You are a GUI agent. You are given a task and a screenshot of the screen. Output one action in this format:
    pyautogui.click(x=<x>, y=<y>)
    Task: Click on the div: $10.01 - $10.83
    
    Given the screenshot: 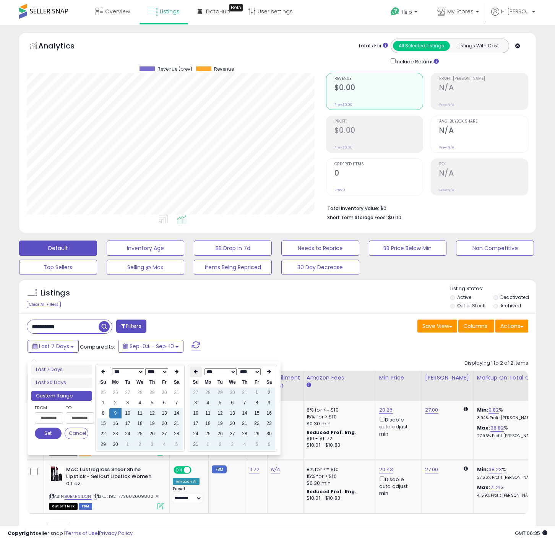 What is the action you would take?
    pyautogui.click(x=338, y=445)
    